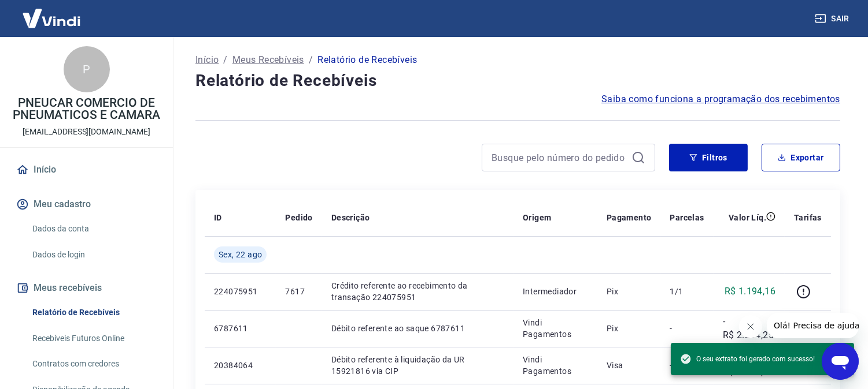 The width and height of the screenshot is (868, 389). Describe the element at coordinates (268, 60) in the screenshot. I see `a: Meus Recebíveis` at that location.